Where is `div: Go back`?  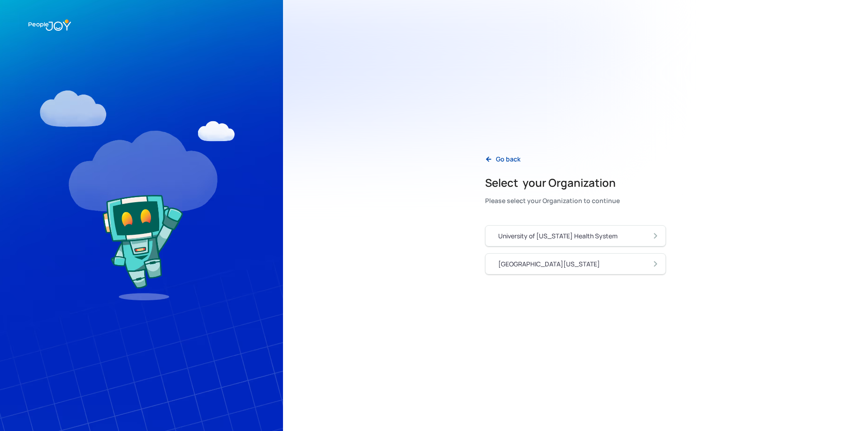
div: Go back is located at coordinates (508, 159).